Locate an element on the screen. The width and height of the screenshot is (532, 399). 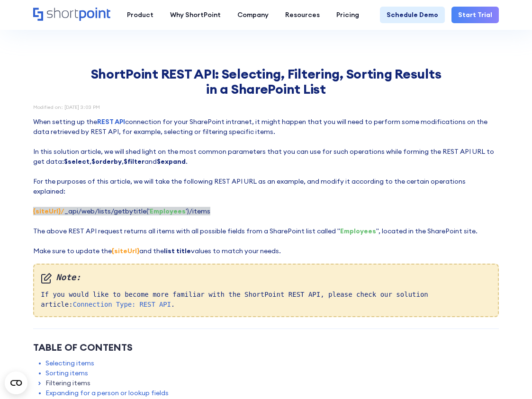
a: Why ShortPoint is located at coordinates (195, 15).